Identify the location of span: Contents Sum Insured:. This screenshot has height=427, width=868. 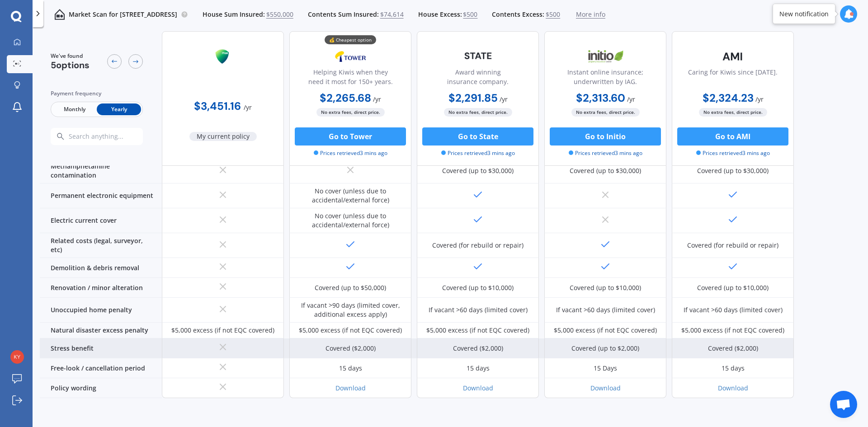
(343, 15).